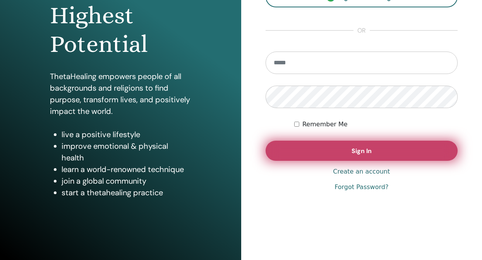 The height and width of the screenshot is (260, 482). Describe the element at coordinates (362, 172) in the screenshot. I see `a: Create an account` at that location.